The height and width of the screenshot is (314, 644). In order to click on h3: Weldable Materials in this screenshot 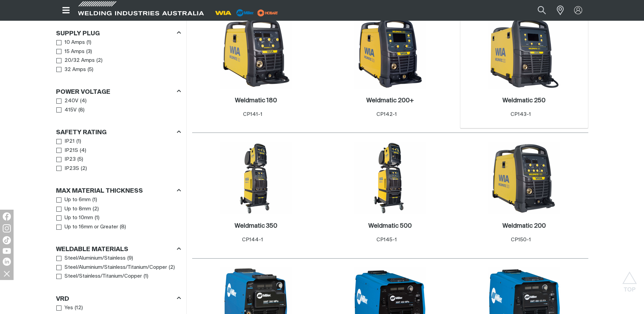, I will do `click(92, 250)`.